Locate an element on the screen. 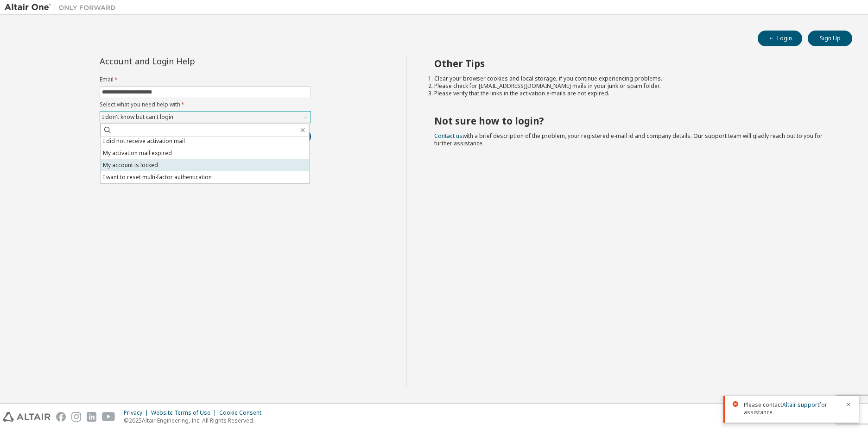 The image size is (868, 430). p: © 2025 Altair Engineering, Inc. All Rights Reserved. is located at coordinates (195, 421).